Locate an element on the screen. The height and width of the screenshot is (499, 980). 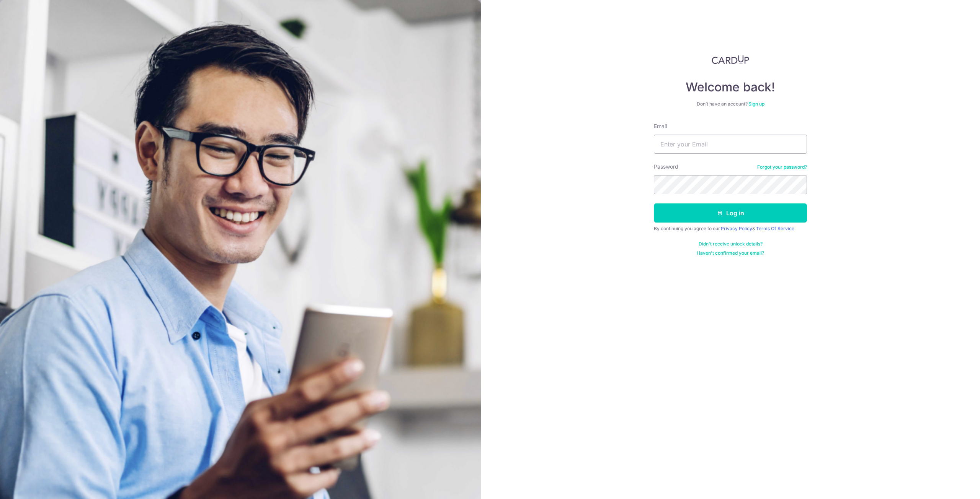
a: Didn't receive unlock details? is located at coordinates (730, 244).